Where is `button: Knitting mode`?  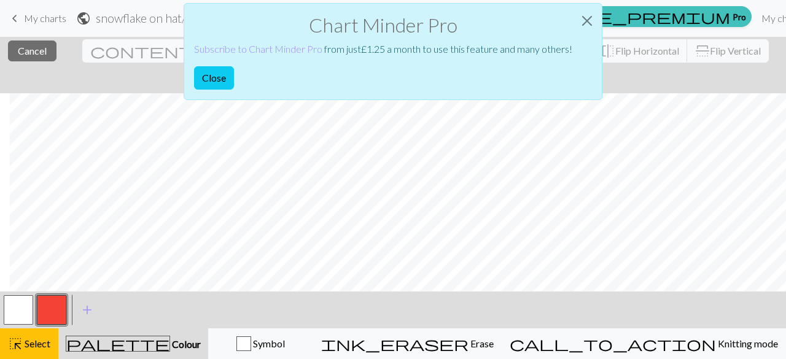 button: Knitting mode is located at coordinates (644, 344).